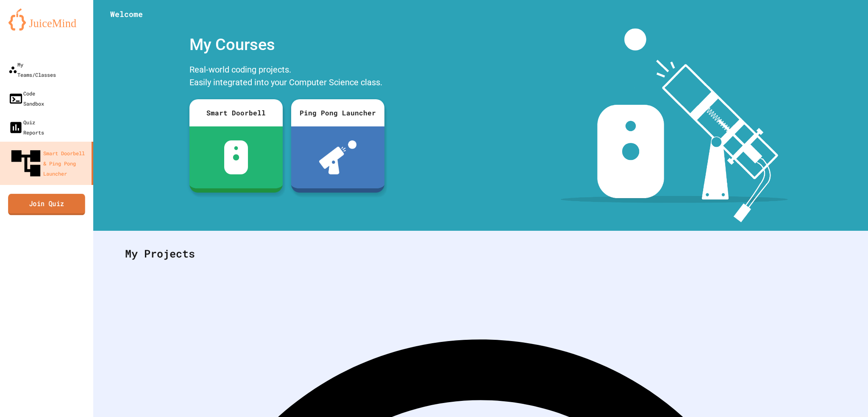 Image resolution: width=868 pixels, height=417 pixels. What do you see at coordinates (32, 70) in the screenshot?
I see `div: My Teams/Classes` at bounding box center [32, 70].